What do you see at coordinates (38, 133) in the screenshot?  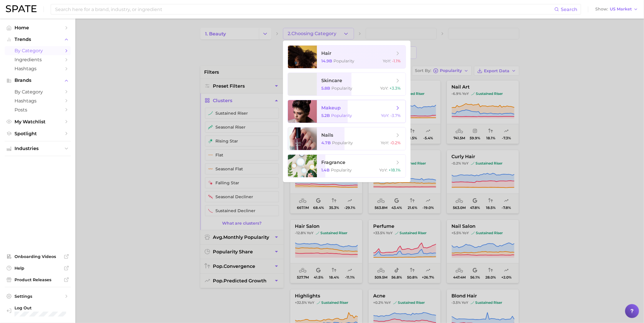 I see `a: Spotlight` at bounding box center [38, 133].